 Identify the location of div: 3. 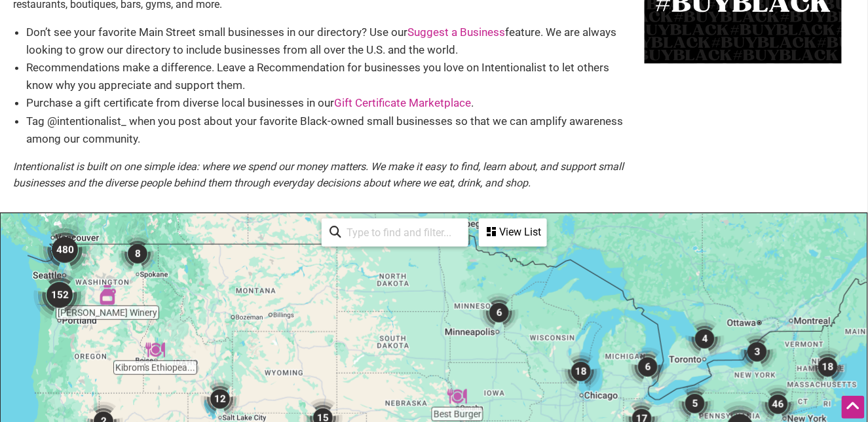
(757, 352).